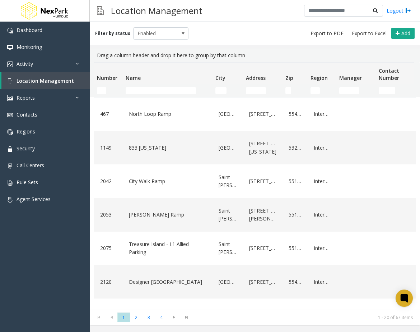 Image resolution: width=420 pixels, height=332 pixels. I want to click on a: 53202, so click(295, 148).